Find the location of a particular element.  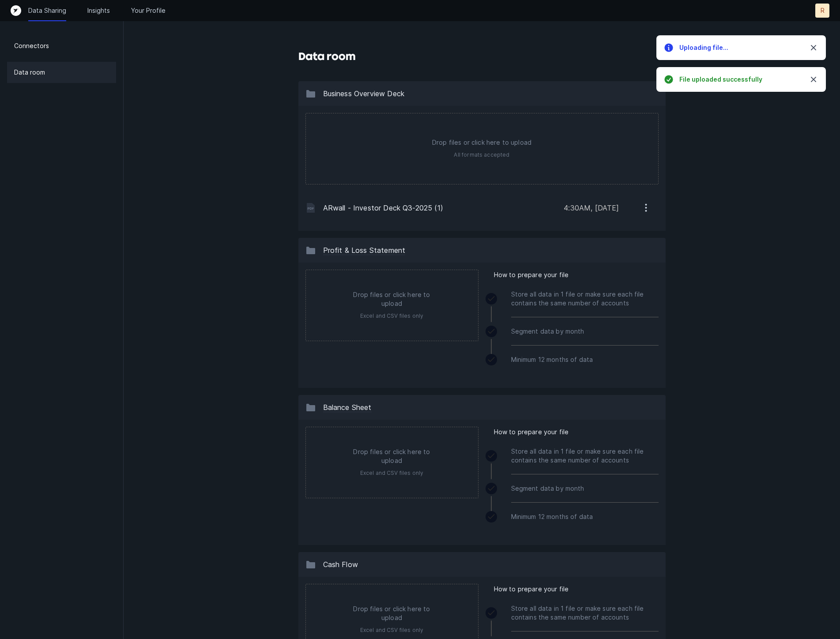

span: Business Overview Deck is located at coordinates (364, 93).